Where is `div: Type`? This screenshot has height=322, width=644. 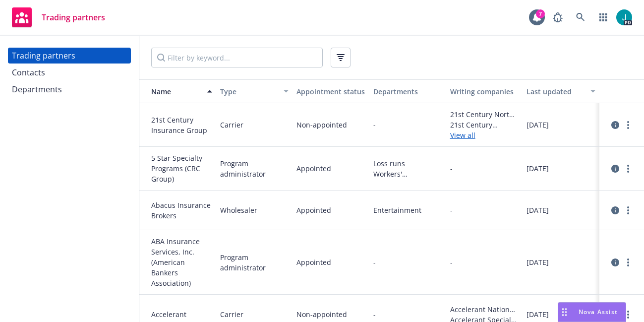 div: Type is located at coordinates (249, 91).